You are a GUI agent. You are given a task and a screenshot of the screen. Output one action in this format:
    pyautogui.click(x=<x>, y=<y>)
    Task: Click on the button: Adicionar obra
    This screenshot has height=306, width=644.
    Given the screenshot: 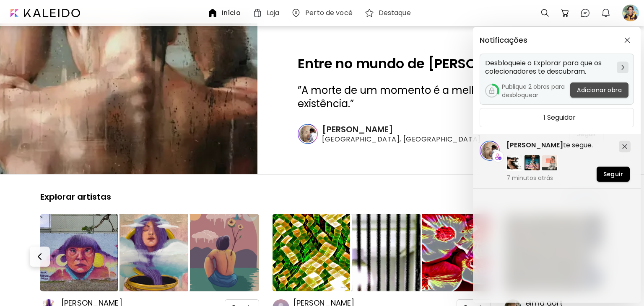 What is the action you would take?
    pyautogui.click(x=599, y=90)
    